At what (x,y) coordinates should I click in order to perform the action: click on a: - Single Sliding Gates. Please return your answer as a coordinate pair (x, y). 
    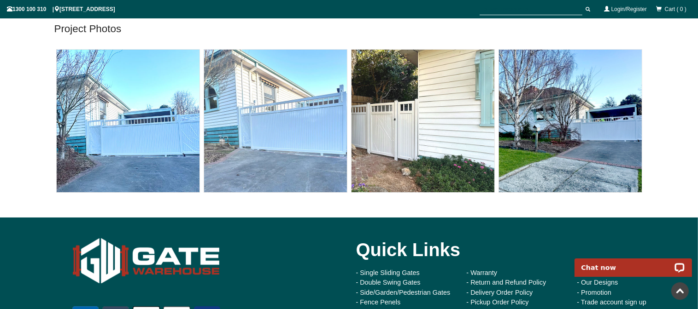
    Looking at the image, I should click on (388, 273).